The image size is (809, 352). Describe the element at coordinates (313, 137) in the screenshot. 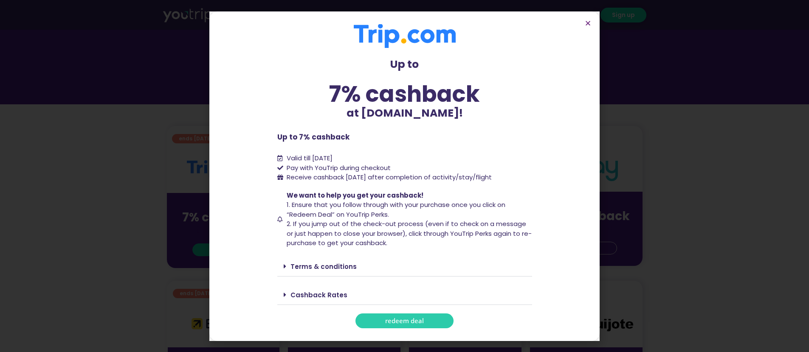

I see `b: Up to 7% cashback` at that location.